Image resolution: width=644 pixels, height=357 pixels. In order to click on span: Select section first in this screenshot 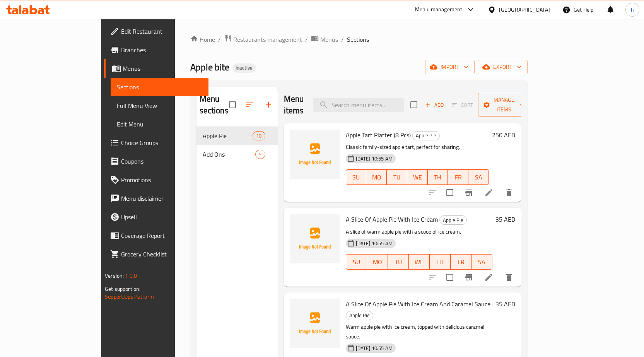, I will do `click(462, 104)`.